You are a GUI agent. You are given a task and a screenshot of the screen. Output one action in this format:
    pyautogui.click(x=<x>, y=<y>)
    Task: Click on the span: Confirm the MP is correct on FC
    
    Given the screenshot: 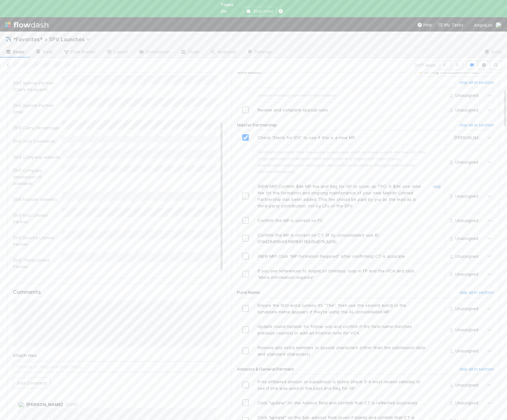 What is the action you would take?
    pyautogui.click(x=290, y=221)
    